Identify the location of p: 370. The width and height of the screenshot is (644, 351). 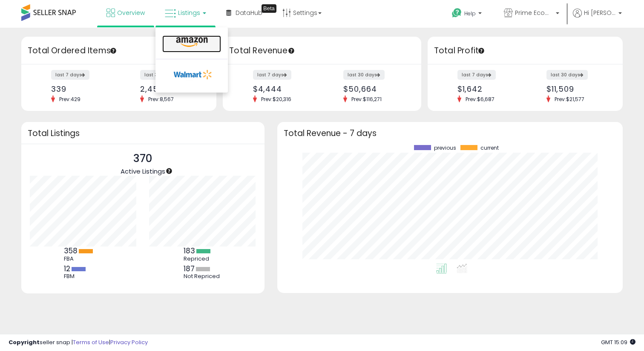
(143, 158).